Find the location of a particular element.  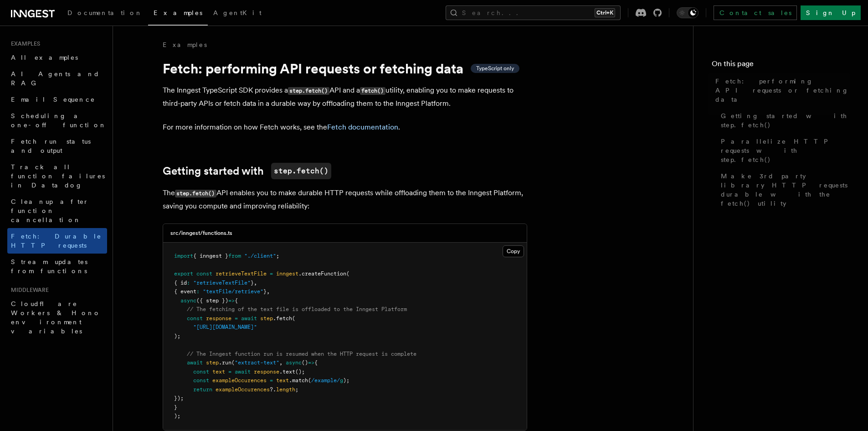

a: AgentKit is located at coordinates (237, 14).